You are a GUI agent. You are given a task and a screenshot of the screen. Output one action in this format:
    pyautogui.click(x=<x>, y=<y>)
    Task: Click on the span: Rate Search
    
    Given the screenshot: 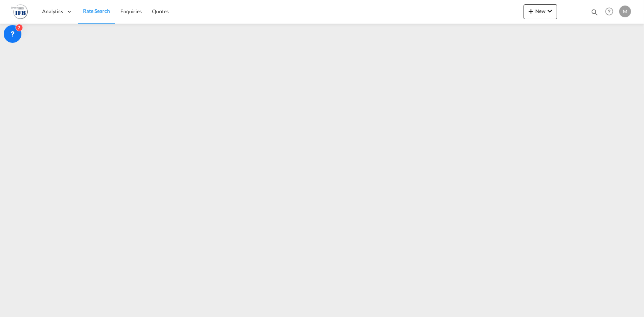 What is the action you would take?
    pyautogui.click(x=96, y=11)
    